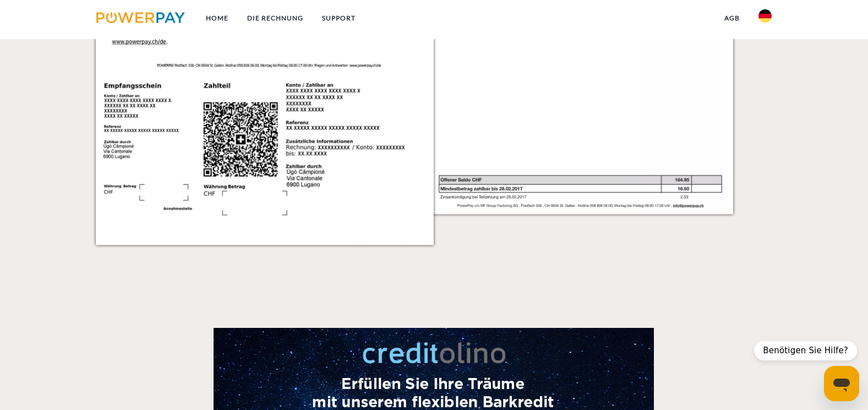 The width and height of the screenshot is (868, 410). Describe the element at coordinates (140, 17) in the screenshot. I see `img: logo-powerpay.svg` at that location.